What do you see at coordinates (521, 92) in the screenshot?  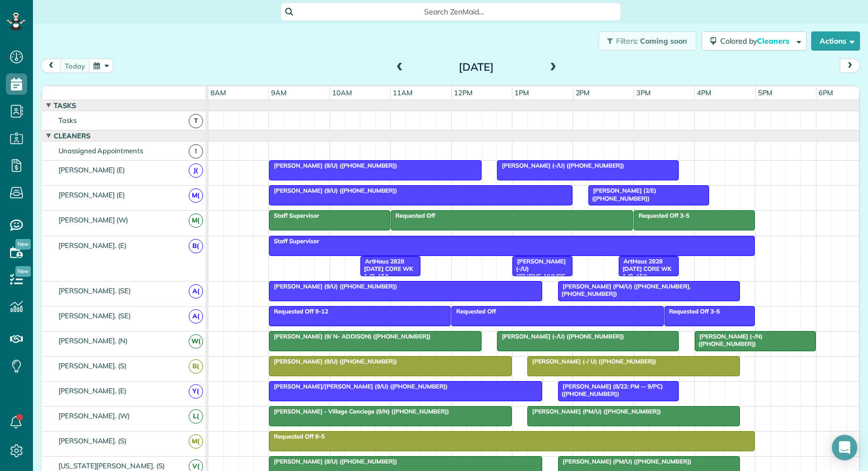 I see `span: 1pm` at bounding box center [521, 92].